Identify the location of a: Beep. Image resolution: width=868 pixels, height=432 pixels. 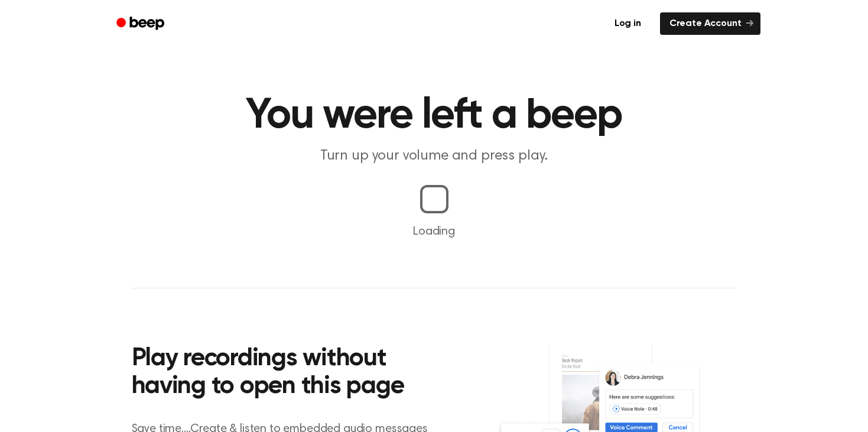
(141, 24).